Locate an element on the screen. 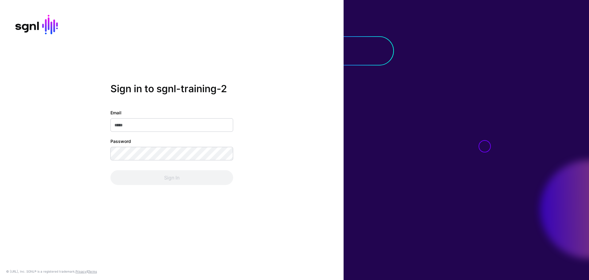 The width and height of the screenshot is (589, 280). h2: Sign in to sgnl-training-2 is located at coordinates (172, 88).